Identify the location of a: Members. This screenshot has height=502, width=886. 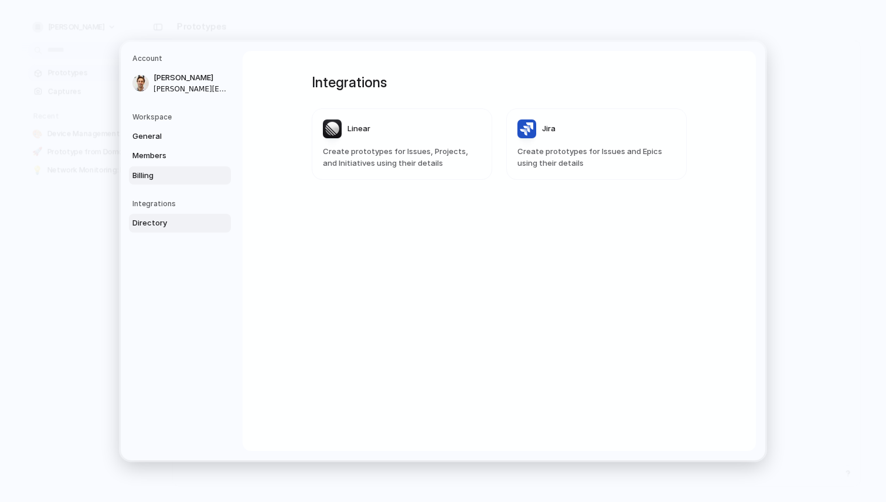
(180, 156).